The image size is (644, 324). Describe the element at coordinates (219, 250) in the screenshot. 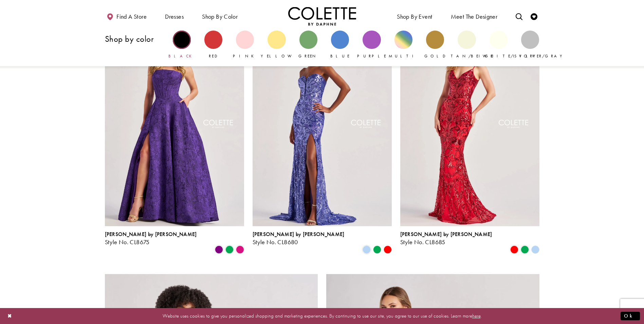

I see `i: Purple` at that location.